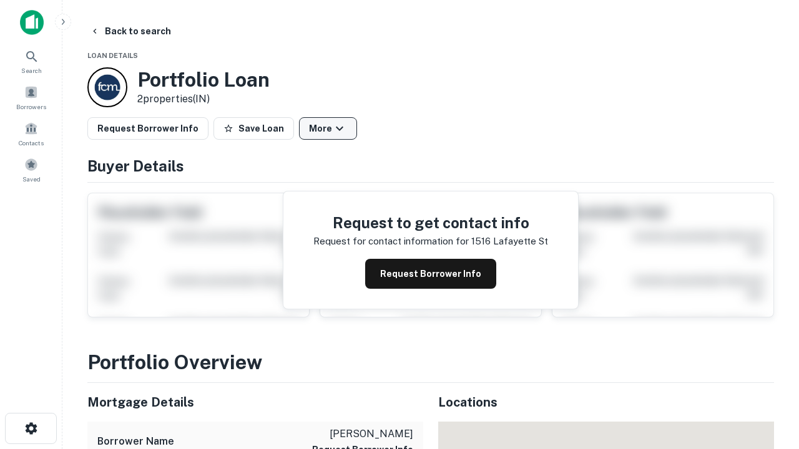 Image resolution: width=799 pixels, height=449 pixels. What do you see at coordinates (31, 179) in the screenshot?
I see `span: Saved` at bounding box center [31, 179].